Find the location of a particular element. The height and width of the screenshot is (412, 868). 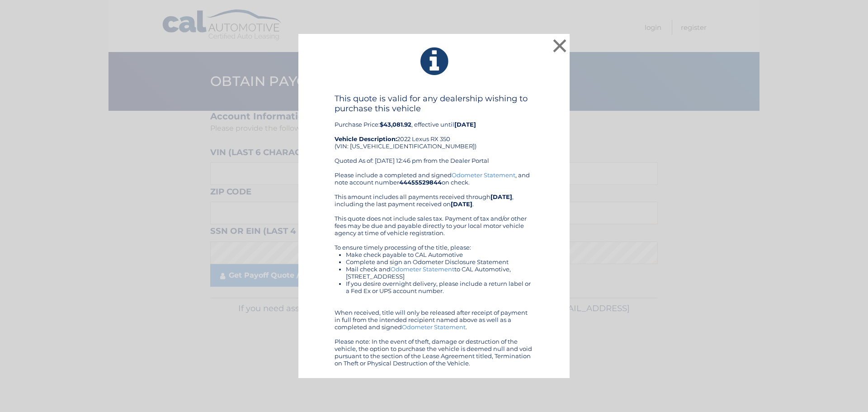

li: Make check payable to CAL Automotive is located at coordinates (439, 255).